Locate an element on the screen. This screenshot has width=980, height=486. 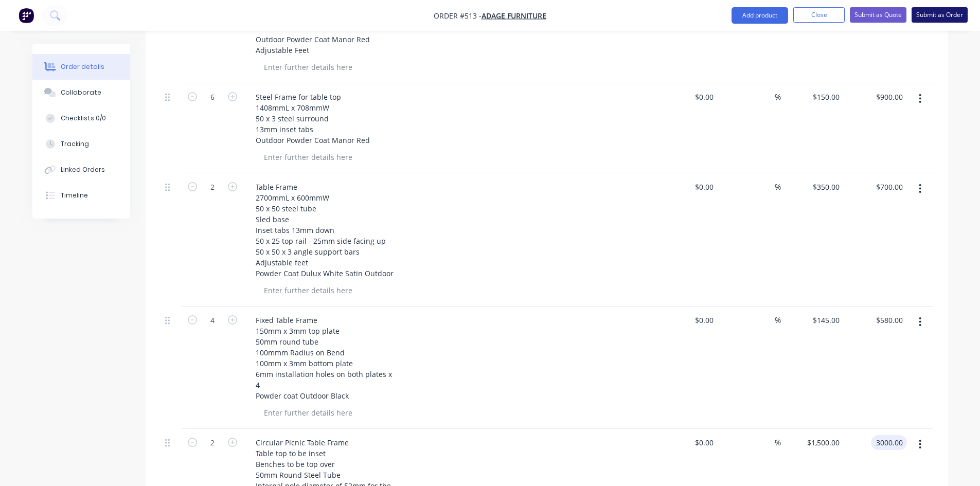
div: Checklists 0/0 is located at coordinates (83, 119).